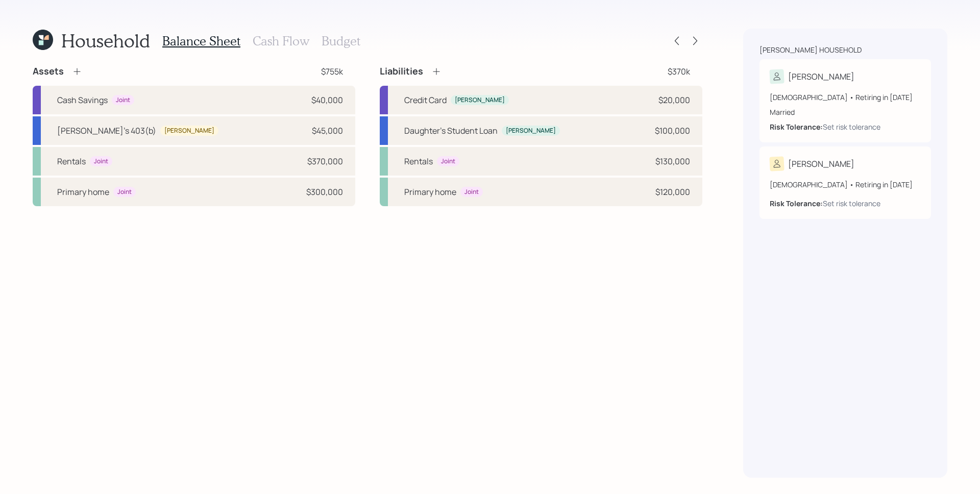 Image resolution: width=980 pixels, height=494 pixels. What do you see at coordinates (83, 100) in the screenshot?
I see `div: Cash Savings` at bounding box center [83, 100].